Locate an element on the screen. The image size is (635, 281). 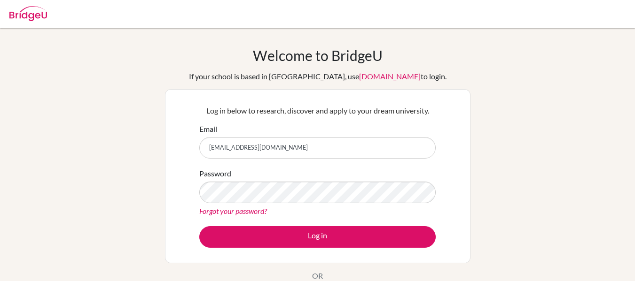
h1: Welcome to BridgeU is located at coordinates (318, 55).